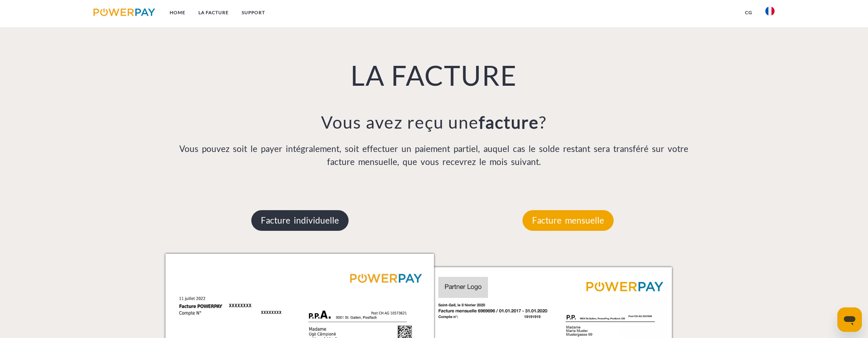 The width and height of the screenshot is (868, 338). What do you see at coordinates (509, 122) in the screenshot?
I see `b: facture` at bounding box center [509, 122].